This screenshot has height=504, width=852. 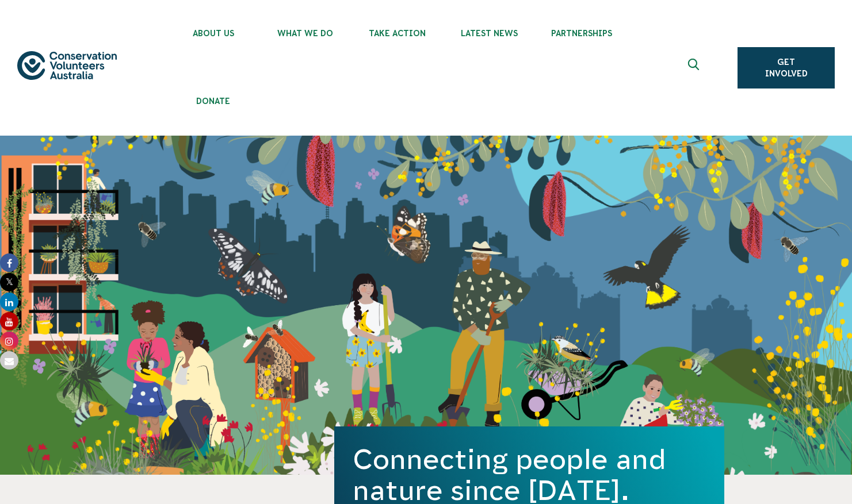 I want to click on span: What We Do, so click(x=306, y=34).